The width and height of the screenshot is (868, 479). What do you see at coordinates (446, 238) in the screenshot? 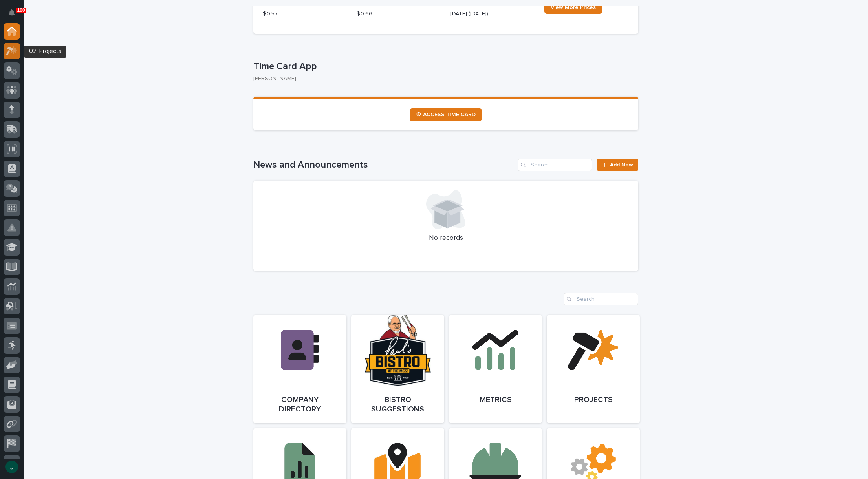
I see `p: No records` at bounding box center [446, 238].